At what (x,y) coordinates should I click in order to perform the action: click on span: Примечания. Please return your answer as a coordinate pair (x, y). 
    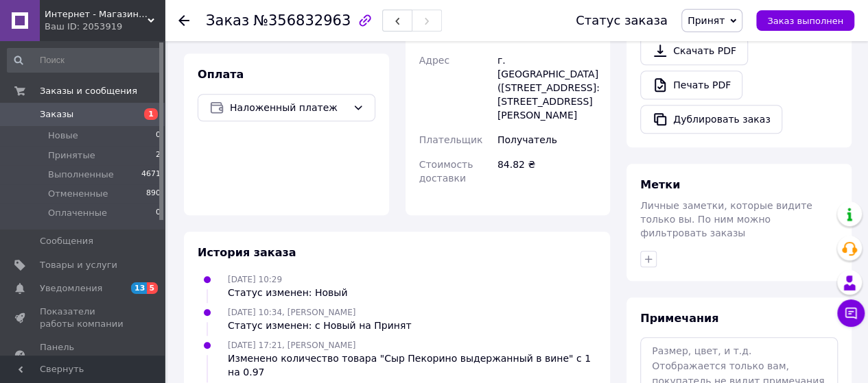
    Looking at the image, I should click on (679, 318).